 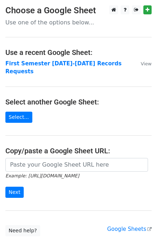 What do you see at coordinates (78, 102) in the screenshot?
I see `h4: Select another Google Sheet:` at bounding box center [78, 102].